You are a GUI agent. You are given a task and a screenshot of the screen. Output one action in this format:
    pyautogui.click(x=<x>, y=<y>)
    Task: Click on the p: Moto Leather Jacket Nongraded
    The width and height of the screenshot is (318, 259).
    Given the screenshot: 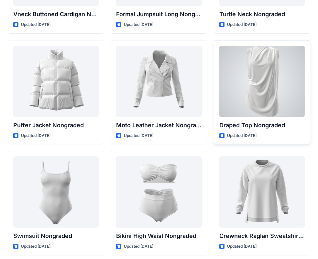 What is the action you would take?
    pyautogui.click(x=159, y=125)
    